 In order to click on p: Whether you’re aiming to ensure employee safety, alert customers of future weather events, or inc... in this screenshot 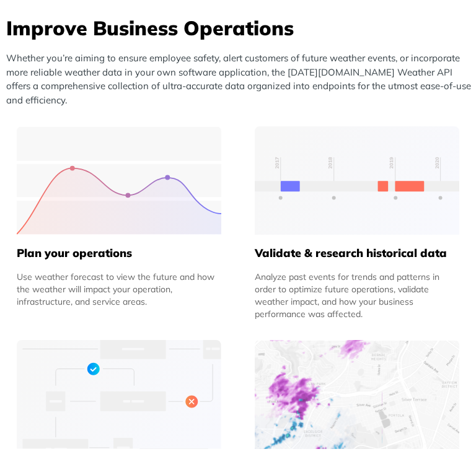, I will do `click(241, 79)`.